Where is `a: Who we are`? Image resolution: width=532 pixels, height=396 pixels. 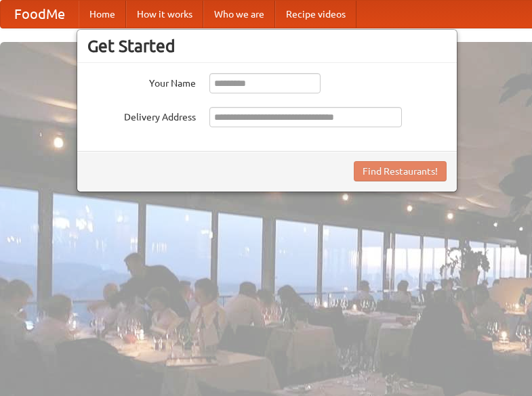 a: Who we are is located at coordinates (239, 14).